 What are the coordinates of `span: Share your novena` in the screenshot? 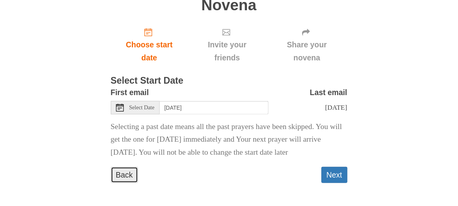 It's located at (307, 51).